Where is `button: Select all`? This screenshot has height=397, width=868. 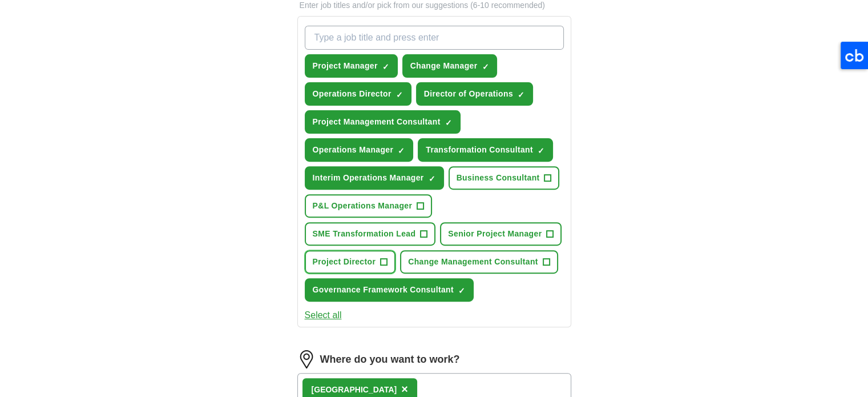
button: Select all is located at coordinates (323, 316).